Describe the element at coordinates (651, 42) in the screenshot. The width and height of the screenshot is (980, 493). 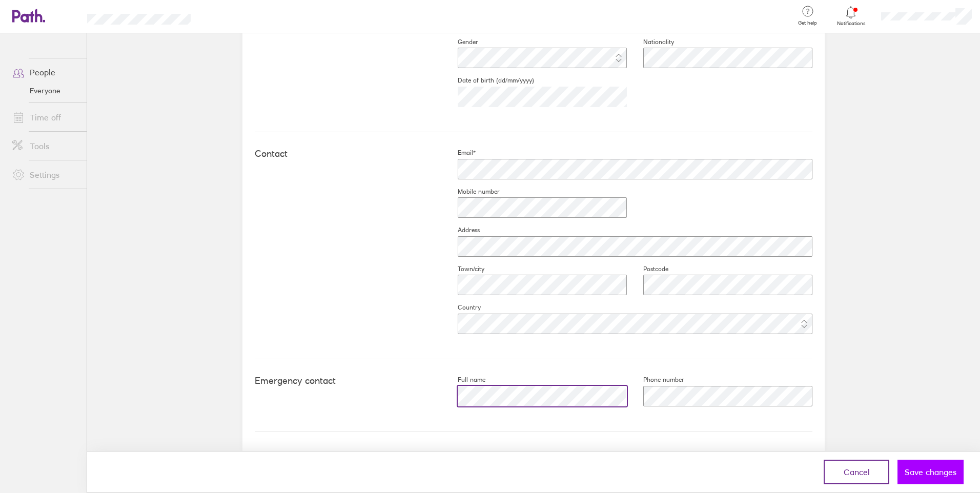
I see `label: Nationality` at that location.